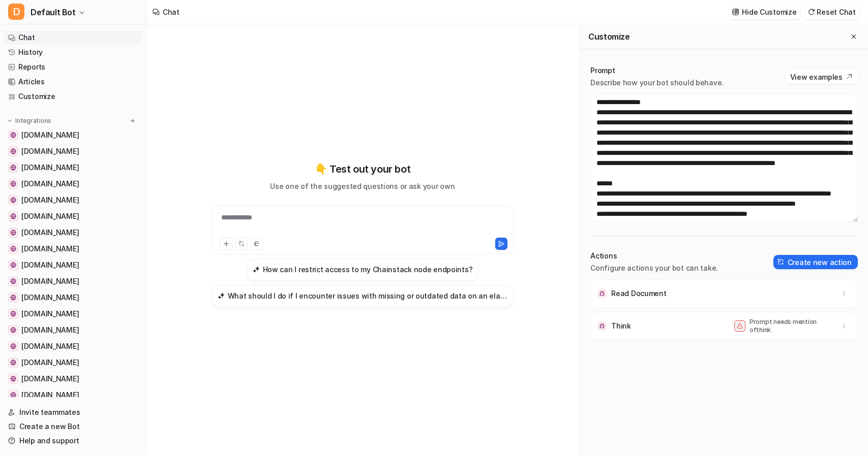  I want to click on img: docs.chainstack.com, so click(13, 135).